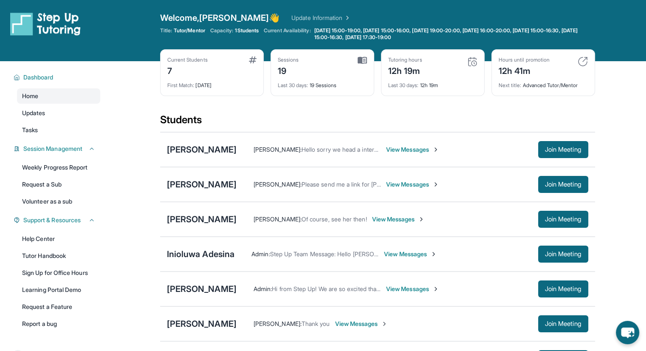 Image resolution: width=646 pixels, height=351 pixels. What do you see at coordinates (524, 70) in the screenshot?
I see `div: 12h 41m` at bounding box center [524, 70].